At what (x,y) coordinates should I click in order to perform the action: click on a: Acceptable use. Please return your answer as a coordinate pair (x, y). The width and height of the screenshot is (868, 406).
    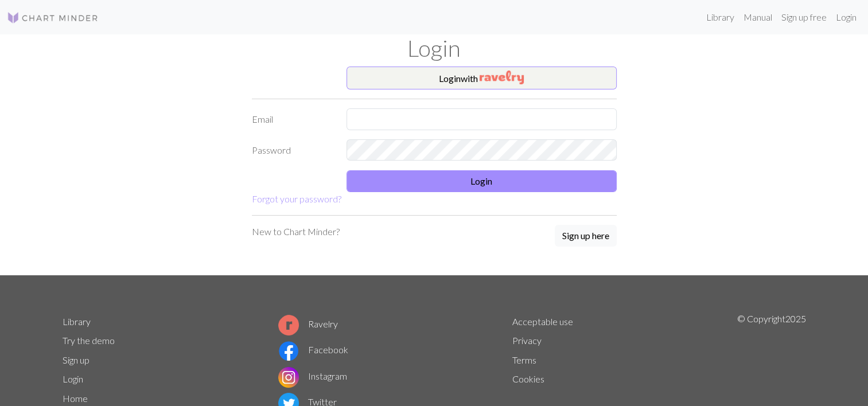
    Looking at the image, I should click on (543, 321).